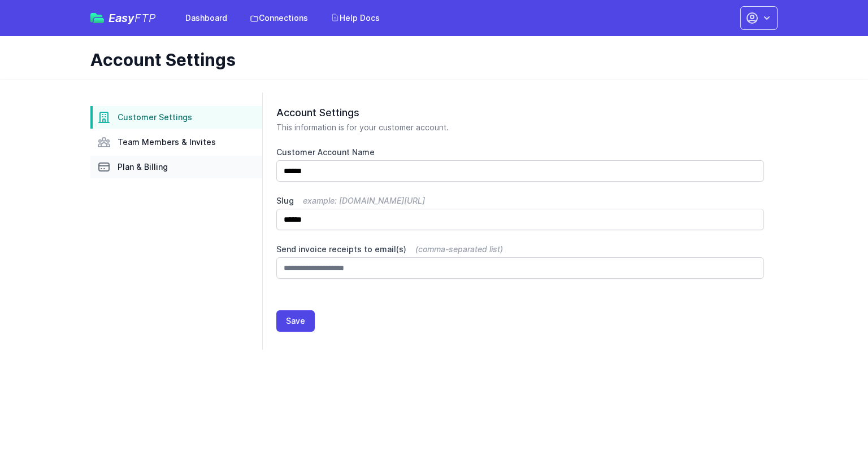 The image size is (868, 466). Describe the element at coordinates (279, 18) in the screenshot. I see `a: Connections` at that location.